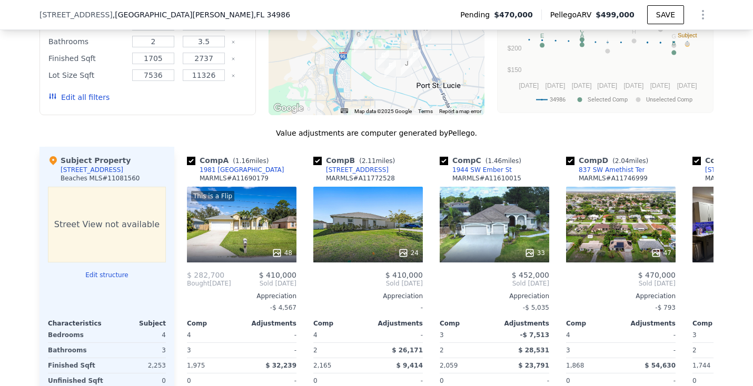  Describe the element at coordinates (694, 335) in the screenshot. I see `span: 3` at that location.